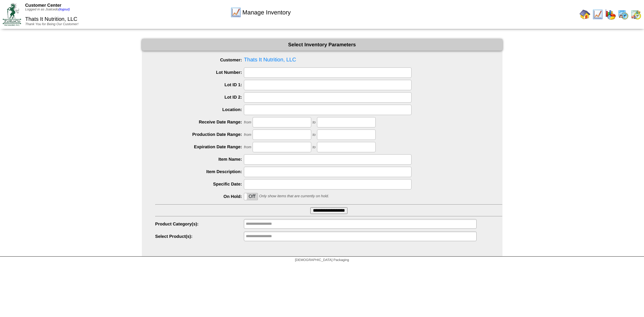 Image resolution: width=644 pixels, height=317 pixels. What do you see at coordinates (251, 197) in the screenshot?
I see `label: Off` at bounding box center [251, 197].